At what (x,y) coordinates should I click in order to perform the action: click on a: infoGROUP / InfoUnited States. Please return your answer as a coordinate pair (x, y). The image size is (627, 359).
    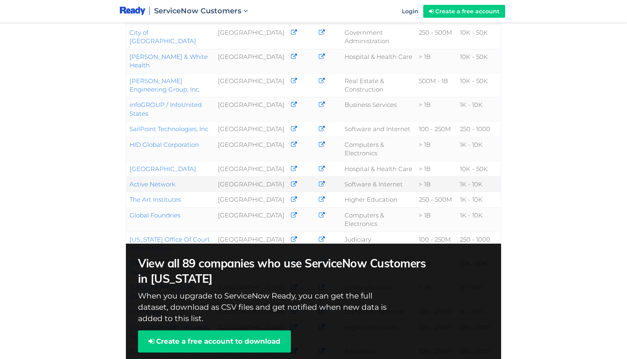
    Looking at the image, I should click on (165, 109).